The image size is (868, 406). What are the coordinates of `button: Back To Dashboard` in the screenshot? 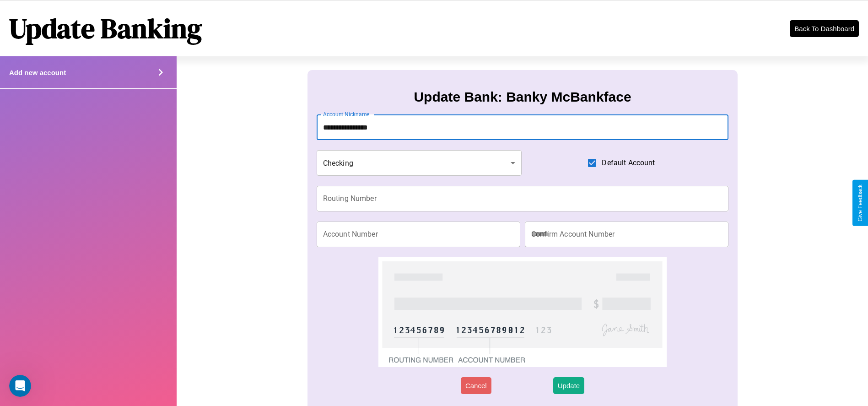 It's located at (824, 29).